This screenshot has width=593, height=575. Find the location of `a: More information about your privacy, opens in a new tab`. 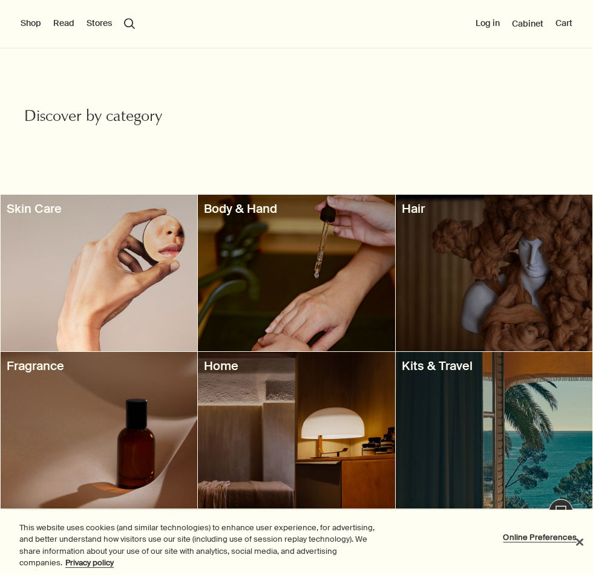

a: More information about your privacy, opens in a new tab is located at coordinates (90, 563).